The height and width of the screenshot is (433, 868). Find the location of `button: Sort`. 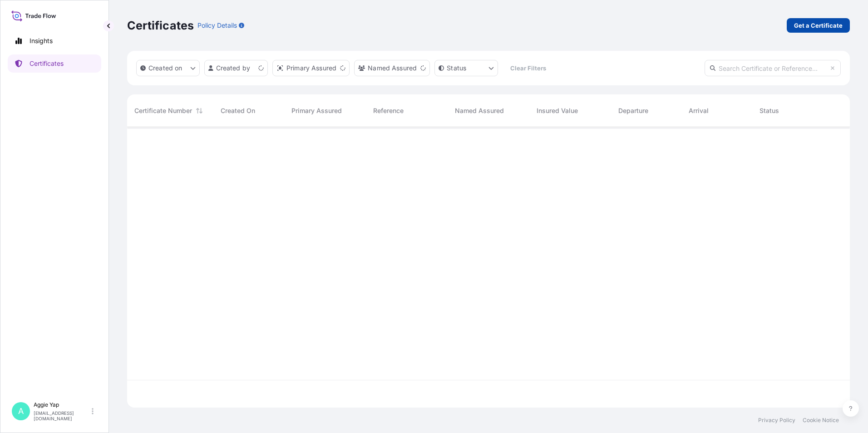

button: Sort is located at coordinates (200, 111).